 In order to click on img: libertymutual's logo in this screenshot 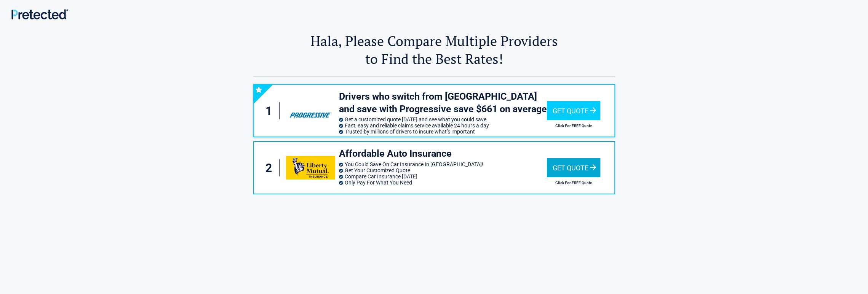, I will do `click(310, 168)`.